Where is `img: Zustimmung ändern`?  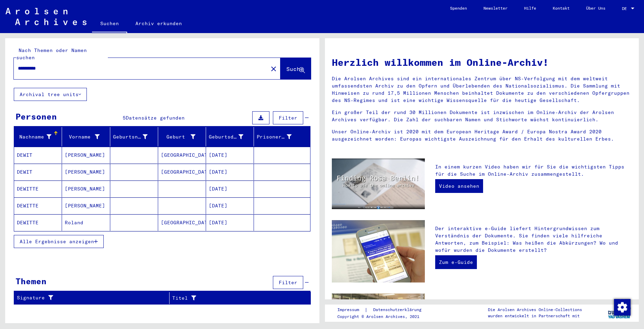
img: Zustimmung ändern is located at coordinates (622, 307).